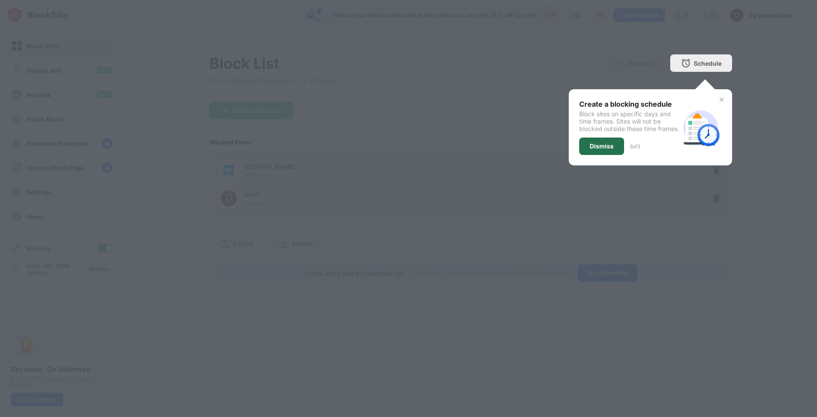  What do you see at coordinates (634, 146) in the screenshot?
I see `div: 3 of 3` at bounding box center [634, 146].